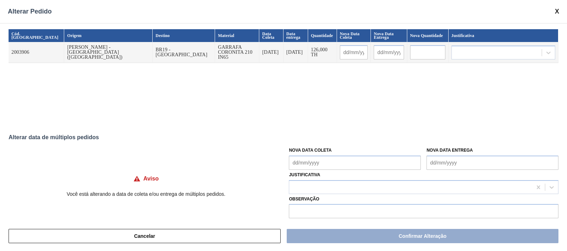  Describe the element at coordinates (304, 175) in the screenshot. I see `label: Justificativa` at that location.